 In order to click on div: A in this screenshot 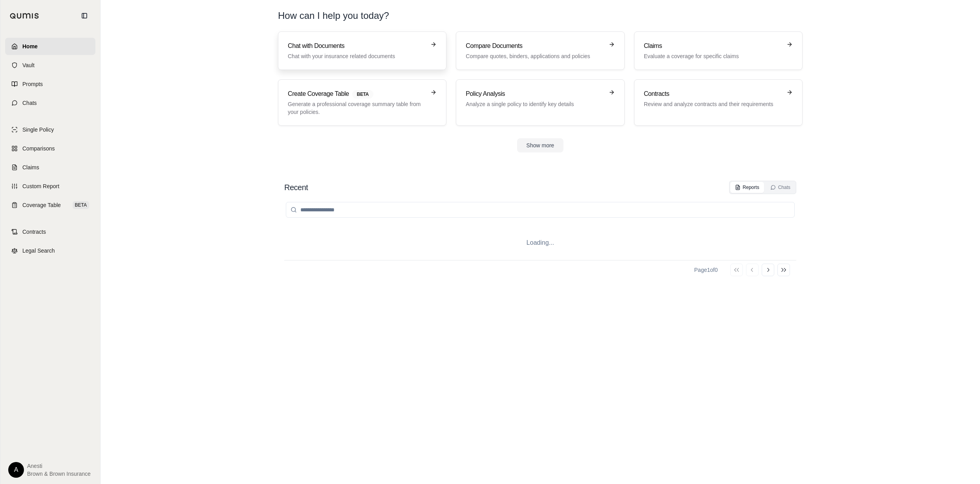, I will do `click(16, 470)`.